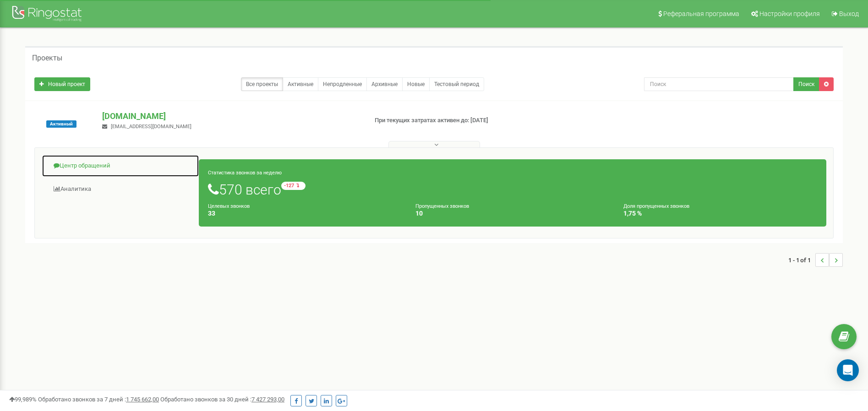 This screenshot has width=868, height=411. I want to click on span: Настройки профиля, so click(790, 14).